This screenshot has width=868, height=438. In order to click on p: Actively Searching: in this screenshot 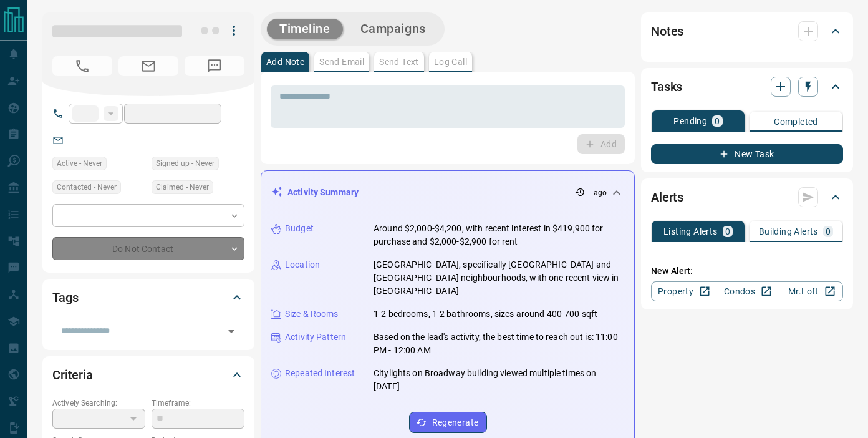, I will do `click(99, 403)`.